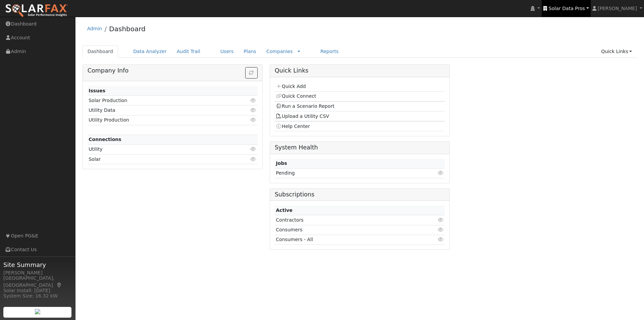  Describe the element at coordinates (293, 126) in the screenshot. I see `a: Help Center` at that location.